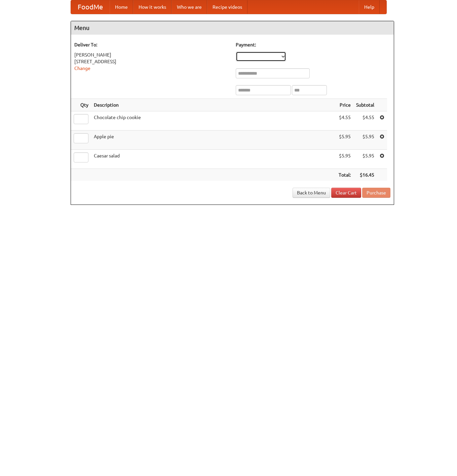 The image size is (457, 476). Describe the element at coordinates (83, 69) in the screenshot. I see `a: Change` at that location.